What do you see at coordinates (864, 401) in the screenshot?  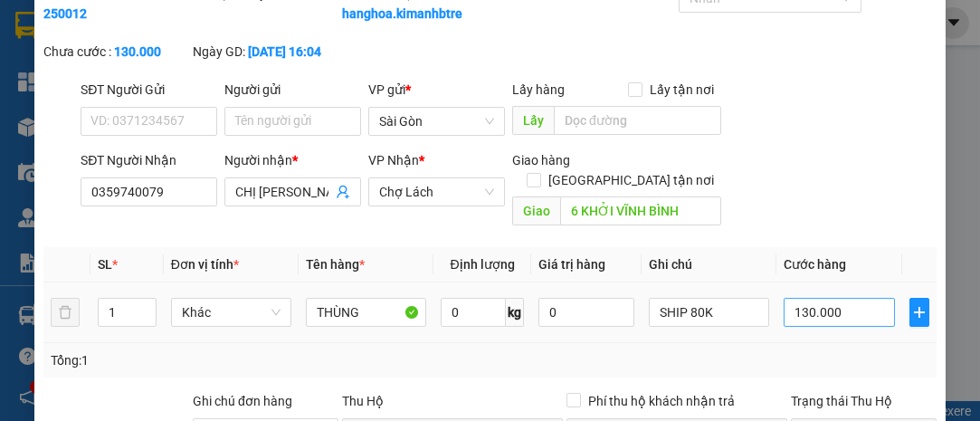 I see `div: Trạng thái Thu Hộ` at bounding box center [864, 401].